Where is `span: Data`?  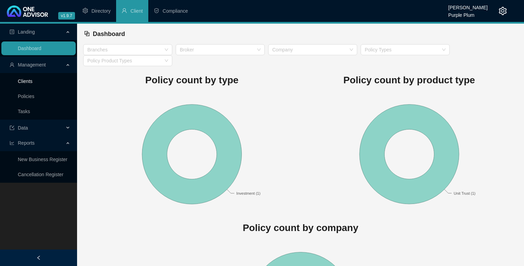
span: Data is located at coordinates (23, 128).